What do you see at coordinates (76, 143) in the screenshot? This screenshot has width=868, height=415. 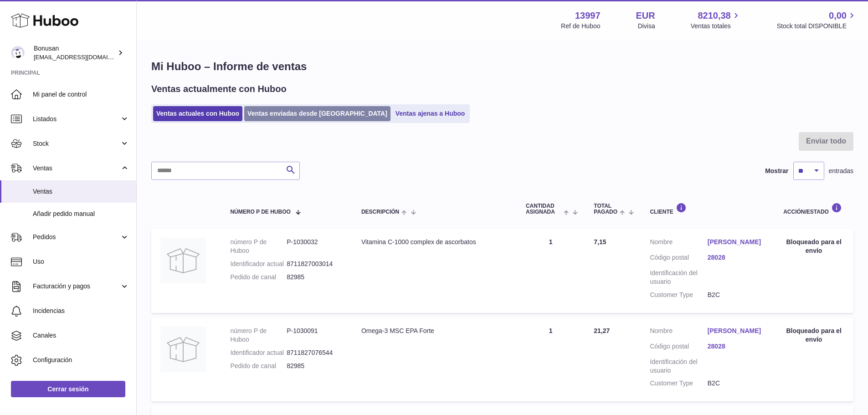 I see `span: Stock` at bounding box center [76, 143].